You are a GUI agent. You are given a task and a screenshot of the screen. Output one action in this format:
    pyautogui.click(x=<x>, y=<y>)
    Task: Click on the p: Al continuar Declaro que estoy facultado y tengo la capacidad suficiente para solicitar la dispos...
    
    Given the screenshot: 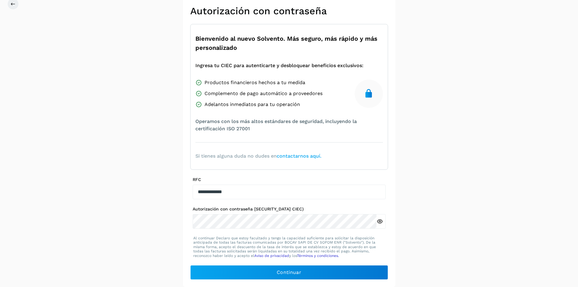 What is the action you would take?
    pyautogui.click(x=289, y=247)
    